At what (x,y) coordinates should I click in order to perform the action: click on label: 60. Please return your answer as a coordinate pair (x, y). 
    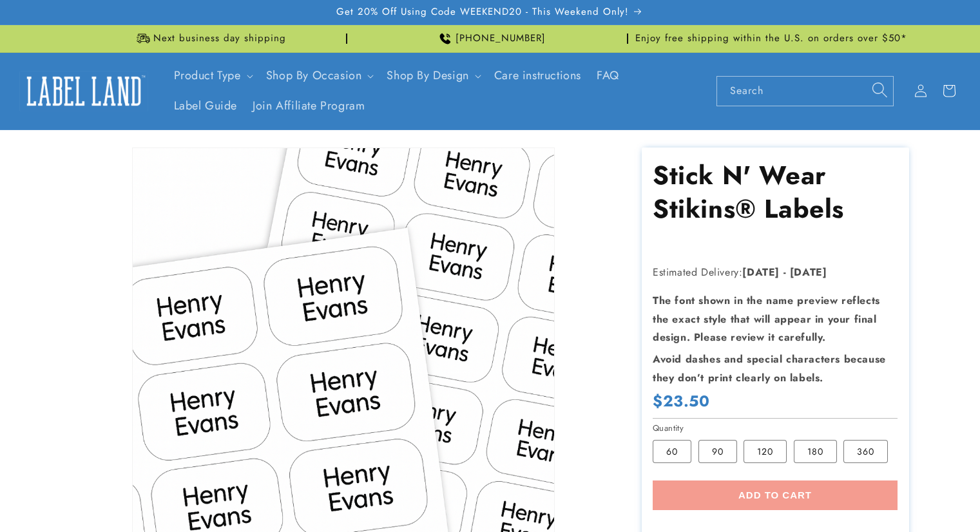
    Looking at the image, I should click on (672, 452).